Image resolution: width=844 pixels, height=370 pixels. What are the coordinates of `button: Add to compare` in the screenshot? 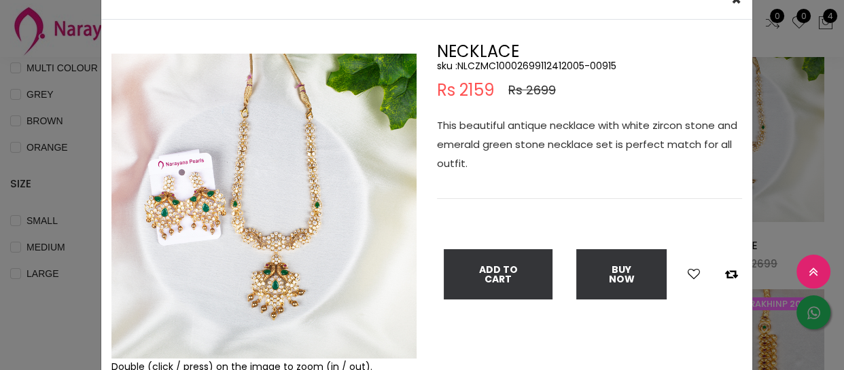 It's located at (731, 274).